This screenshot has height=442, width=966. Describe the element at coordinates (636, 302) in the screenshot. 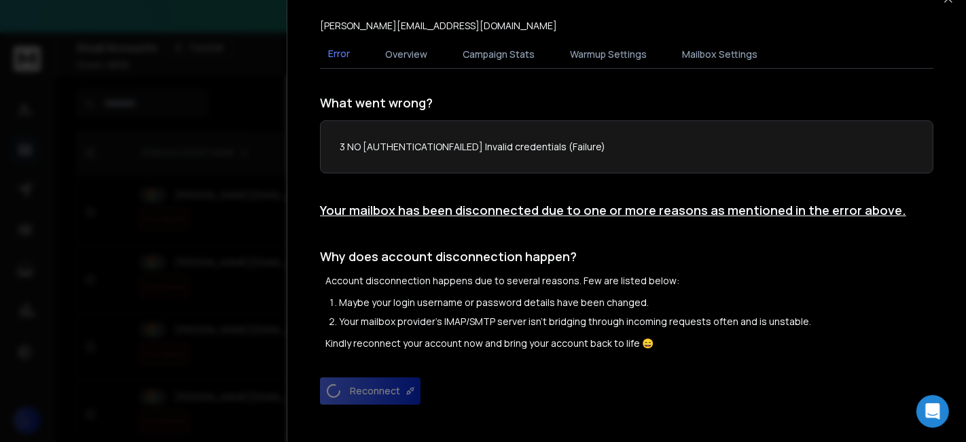

I see `li: Maybe your login username or password details have been changed.` at that location.